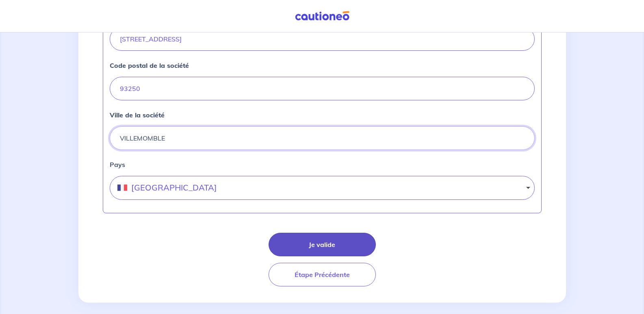 Image resolution: width=644 pixels, height=314 pixels. What do you see at coordinates (322, 138) in the screenshot?
I see `input: Lille` at bounding box center [322, 138].